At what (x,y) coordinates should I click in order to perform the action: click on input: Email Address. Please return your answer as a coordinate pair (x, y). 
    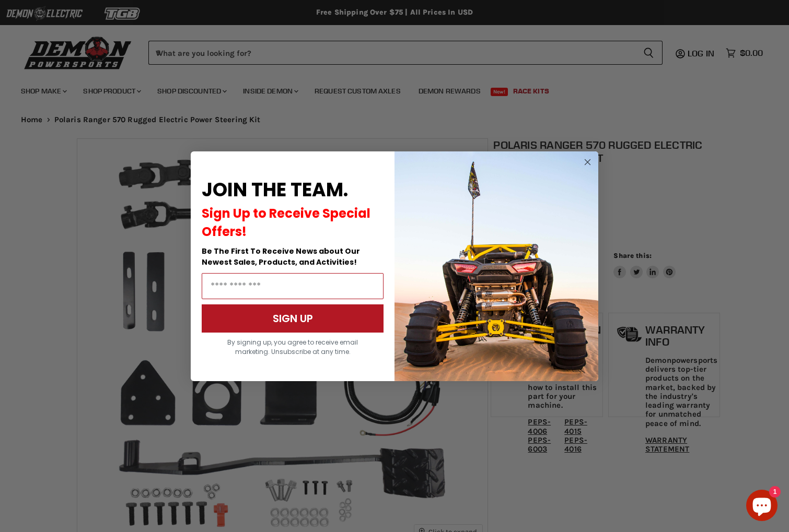
    Looking at the image, I should click on (293, 286).